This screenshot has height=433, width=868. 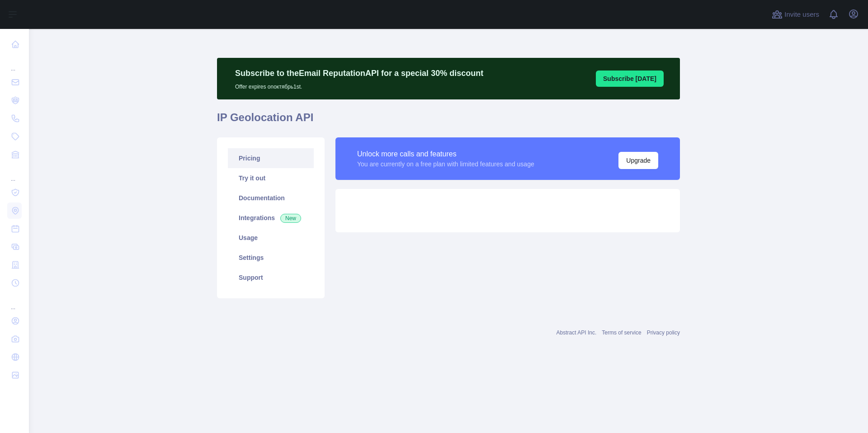 I want to click on a: Privacy policy, so click(x=663, y=332).